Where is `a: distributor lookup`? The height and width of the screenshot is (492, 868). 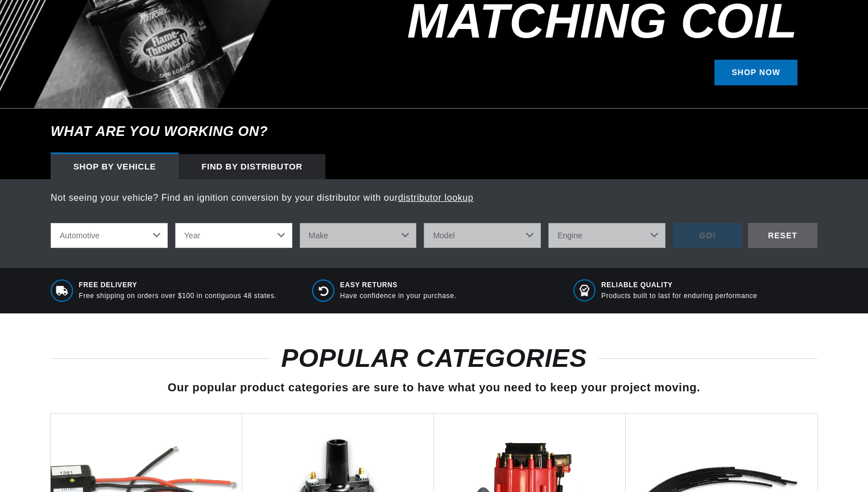 a: distributor lookup is located at coordinates (436, 197).